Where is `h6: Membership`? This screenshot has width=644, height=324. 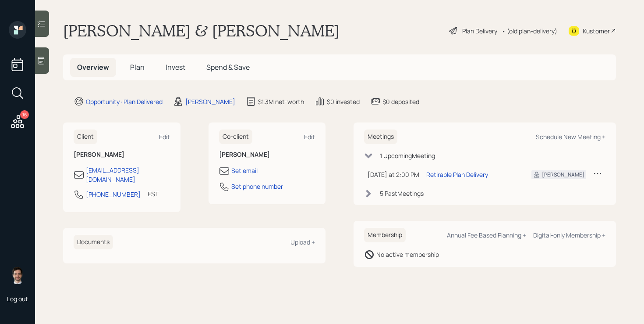
h6: Membership is located at coordinates (385, 235).